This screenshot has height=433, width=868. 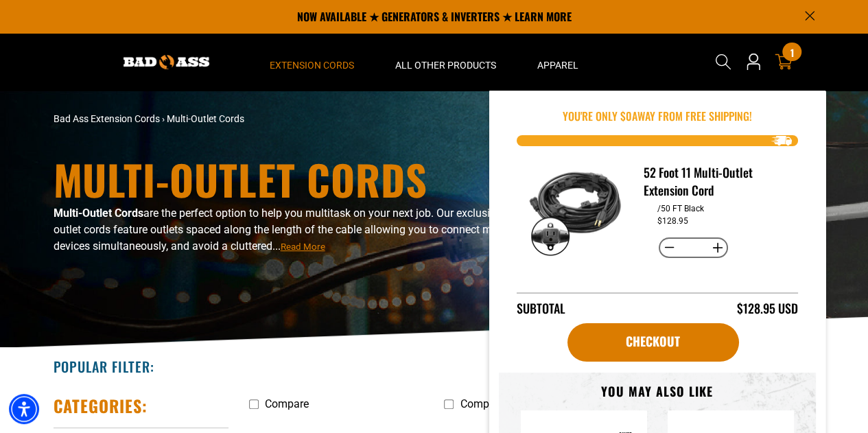 What do you see at coordinates (312, 65) in the screenshot?
I see `span: Extension Cords` at bounding box center [312, 65].